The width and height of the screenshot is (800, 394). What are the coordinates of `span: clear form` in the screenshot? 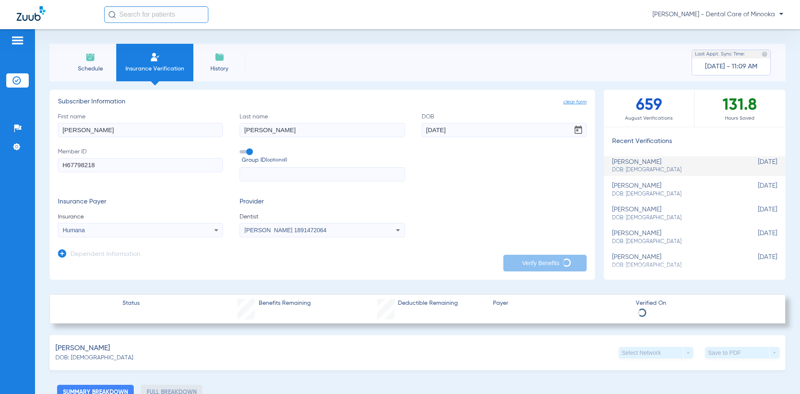 It's located at (575, 102).